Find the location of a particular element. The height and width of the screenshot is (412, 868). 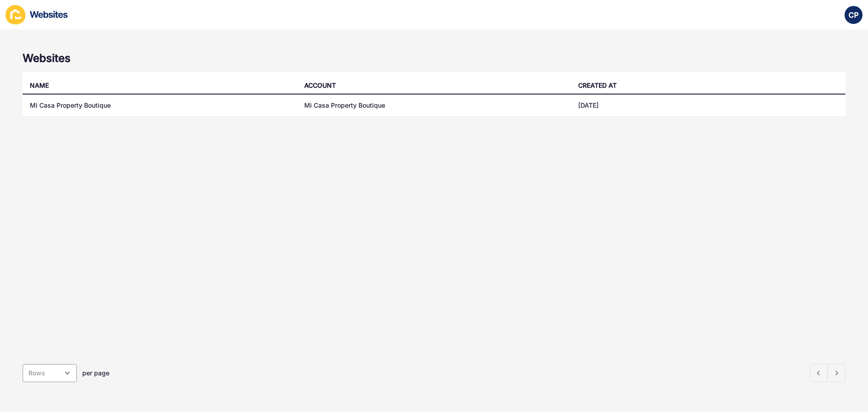

h1: Websites is located at coordinates (434, 58).